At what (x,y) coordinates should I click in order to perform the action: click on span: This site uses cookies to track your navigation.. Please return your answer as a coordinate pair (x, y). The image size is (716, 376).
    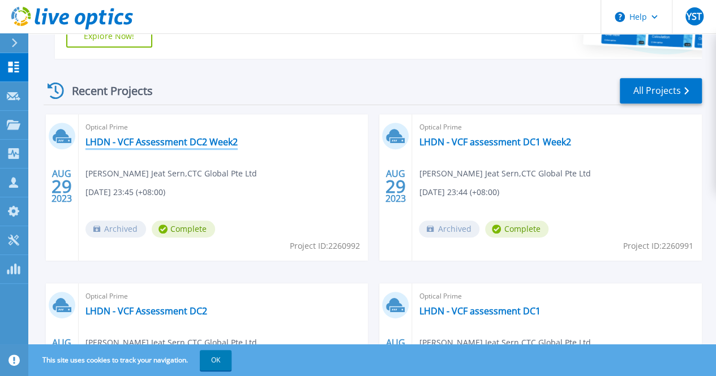
    Looking at the image, I should click on (131, 360).